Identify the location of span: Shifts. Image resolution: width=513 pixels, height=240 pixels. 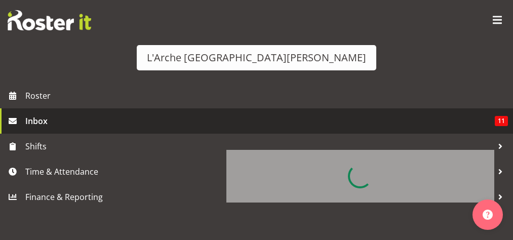
(259, 146).